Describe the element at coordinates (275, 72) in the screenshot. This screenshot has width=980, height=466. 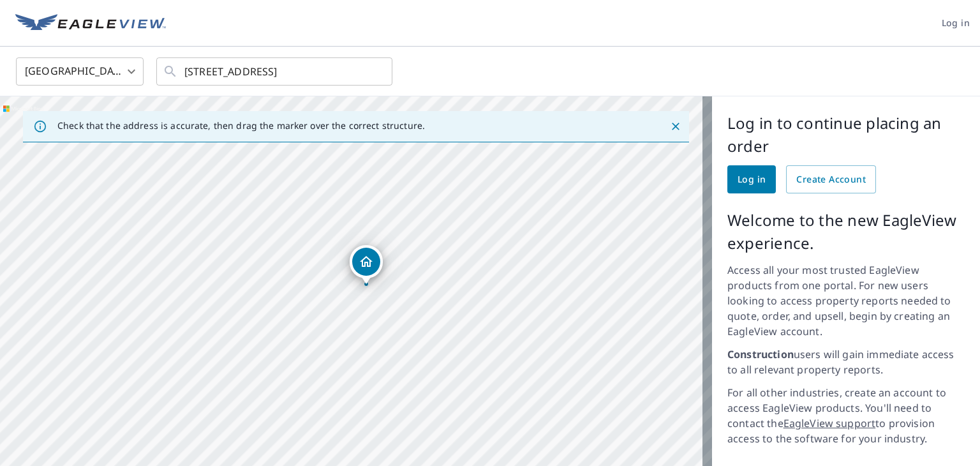
I see `input: Search by address or latitude-longitude` at that location.